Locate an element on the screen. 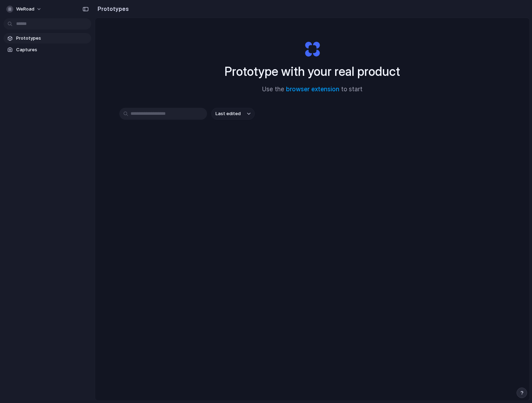 The image size is (532, 403). span: WeRoad is located at coordinates (25, 9).